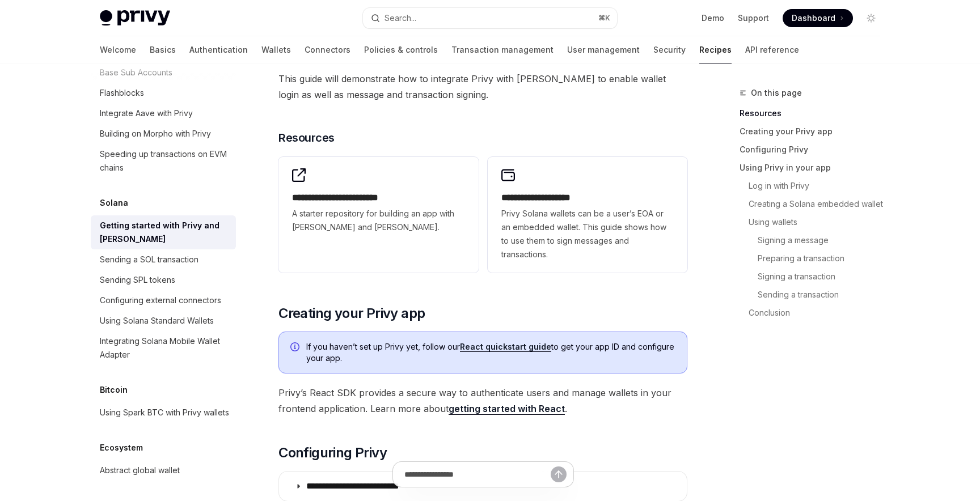 The width and height of the screenshot is (980, 501). I want to click on a: Building on Morpho with Privy, so click(163, 134).